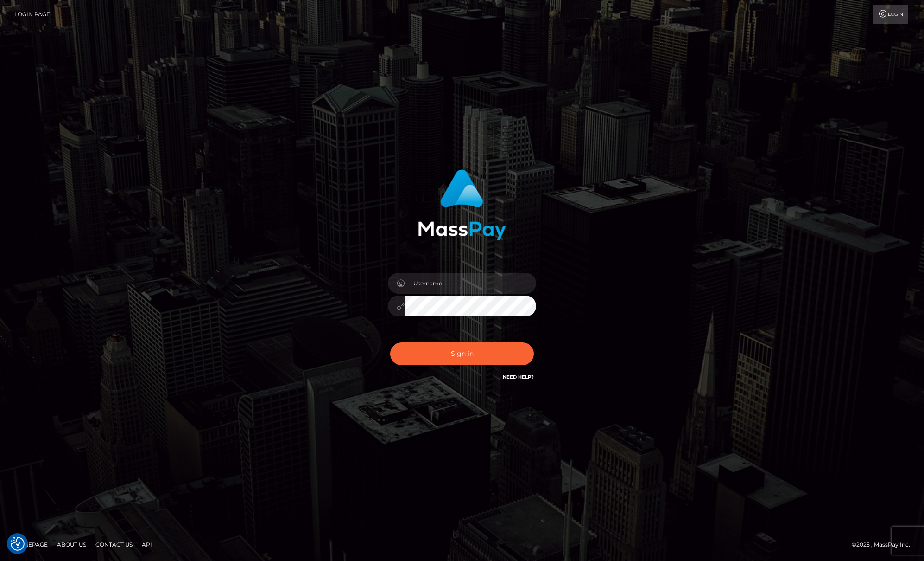  What do you see at coordinates (32, 15) in the screenshot?
I see `a: Login Page` at bounding box center [32, 15].